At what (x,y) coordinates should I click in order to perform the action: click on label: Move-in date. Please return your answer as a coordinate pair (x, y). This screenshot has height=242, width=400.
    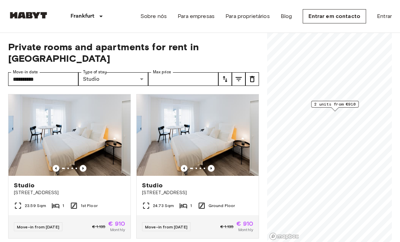
    Looking at the image, I should click on (25, 72).